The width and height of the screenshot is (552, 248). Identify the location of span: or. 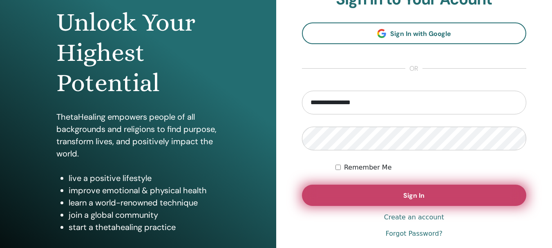
(414, 69).